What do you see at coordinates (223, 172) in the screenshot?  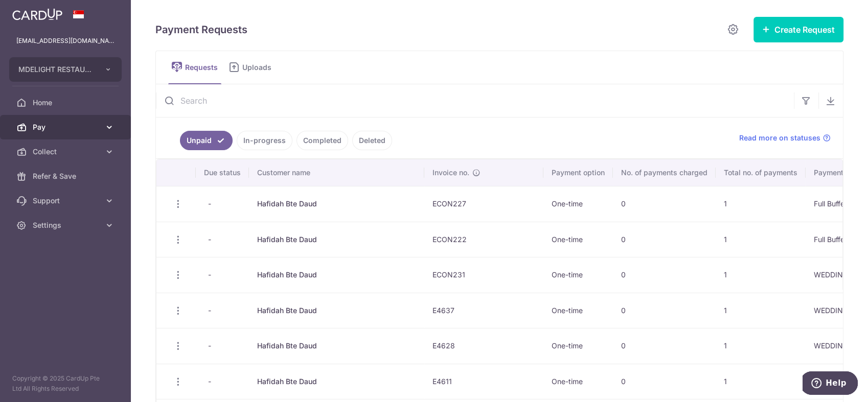 I see `th: Due status` at bounding box center [223, 172].